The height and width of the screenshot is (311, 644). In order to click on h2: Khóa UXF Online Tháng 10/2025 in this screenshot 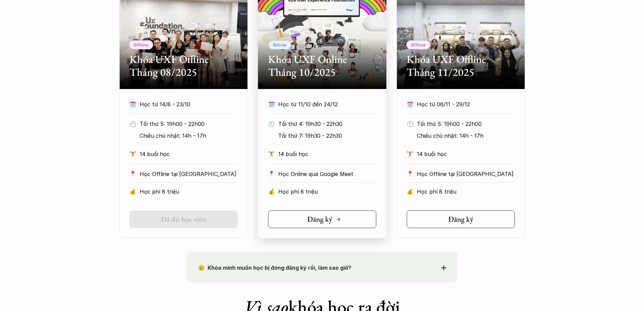, I will do `click(322, 66)`.